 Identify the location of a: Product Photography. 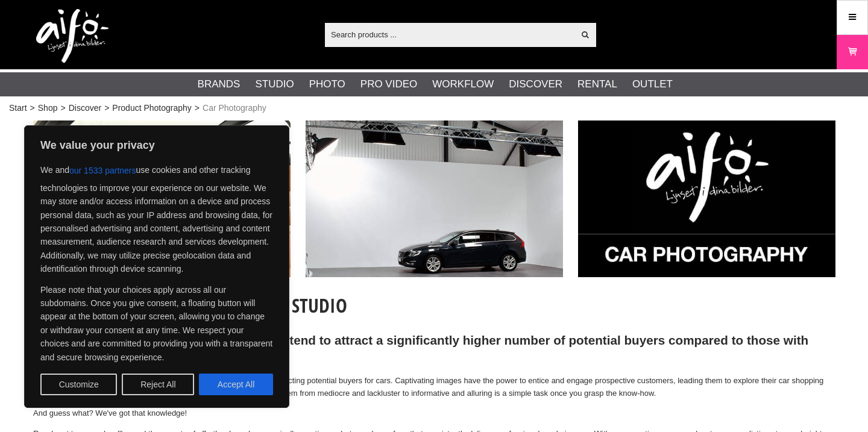
(152, 108).